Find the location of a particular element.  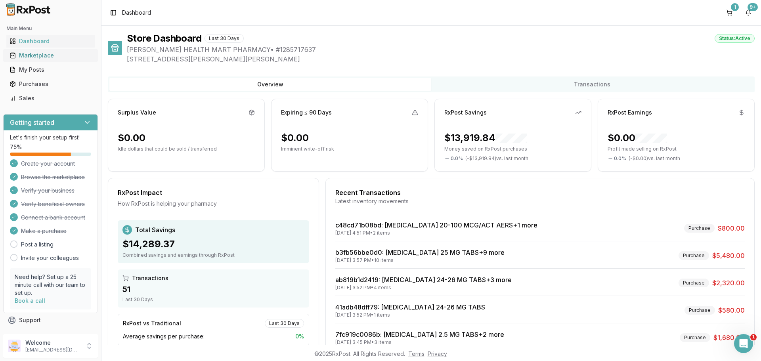

span: Verify beneficial owners is located at coordinates (53, 204).